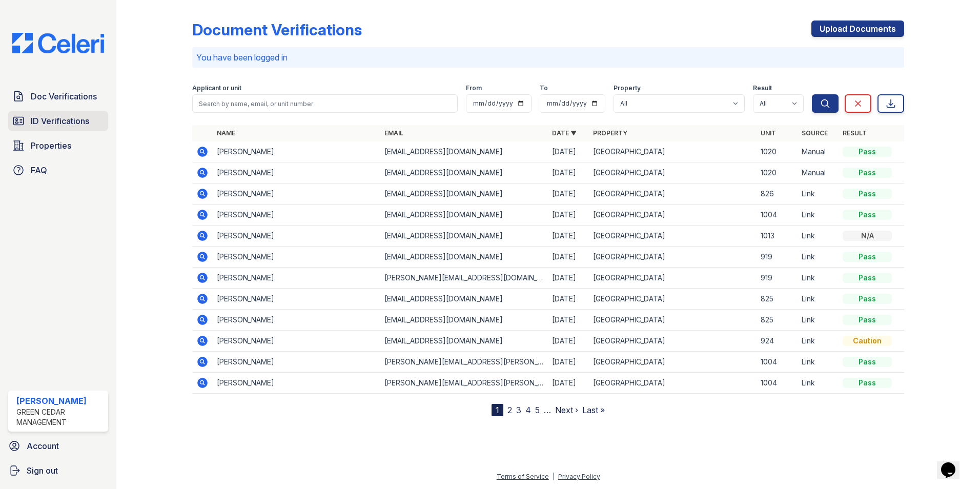  What do you see at coordinates (497, 410) in the screenshot?
I see `div: 1` at bounding box center [497, 410].